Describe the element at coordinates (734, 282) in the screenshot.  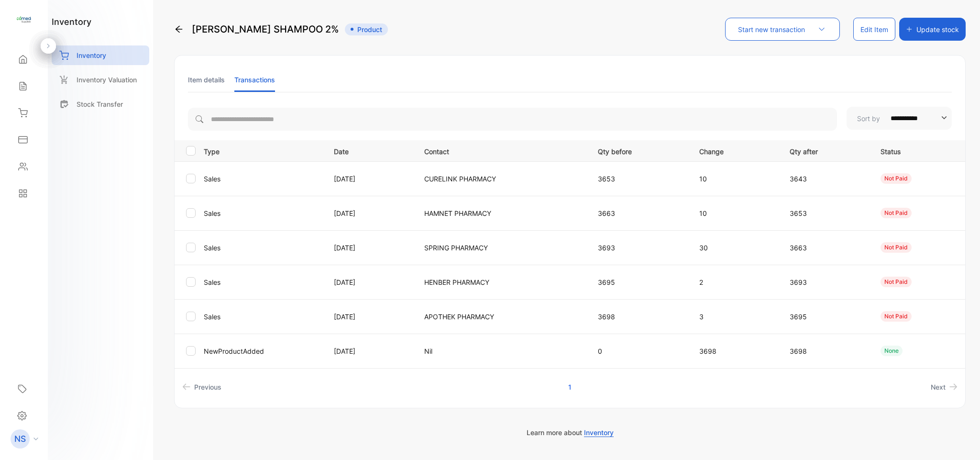
I see `p: 2` at that location.